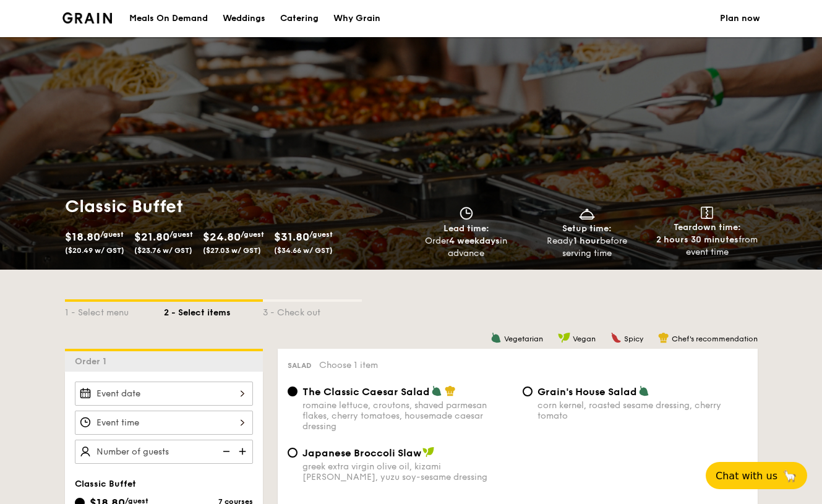  I want to click on span: ($20.49 w/ GST), so click(95, 251).